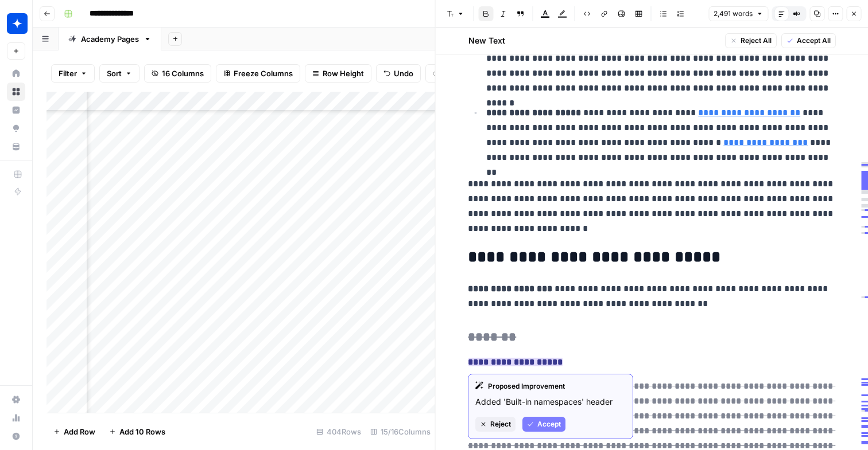 This screenshot has width=868, height=450. What do you see at coordinates (338, 74) in the screenshot?
I see `button: Row Height` at bounding box center [338, 74].